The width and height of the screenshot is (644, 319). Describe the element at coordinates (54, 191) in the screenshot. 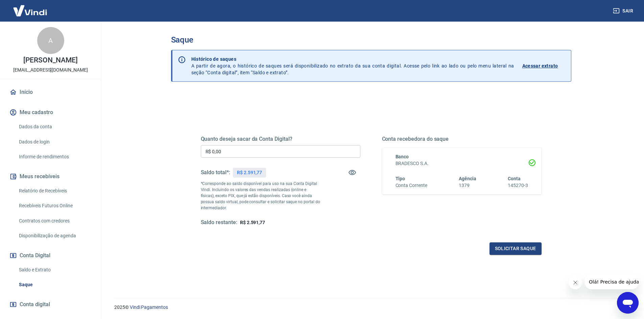

I see `a: Relatório de Recebíveis` at that location.